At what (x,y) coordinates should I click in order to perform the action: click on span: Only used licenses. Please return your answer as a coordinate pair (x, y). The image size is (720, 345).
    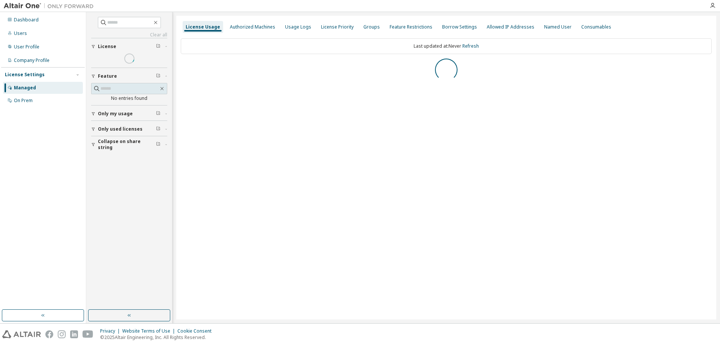
    Looking at the image, I should click on (120, 129).